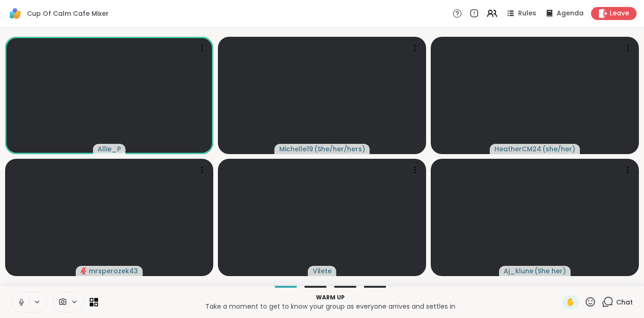 The width and height of the screenshot is (644, 318). What do you see at coordinates (625, 302) in the screenshot?
I see `span: Chat` at bounding box center [625, 302].